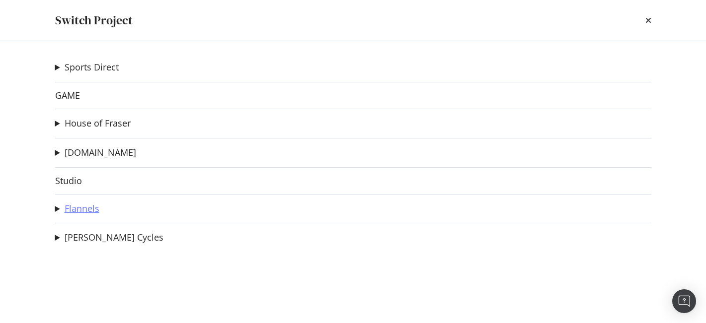 This screenshot has width=706, height=323. I want to click on a: GAME, so click(68, 95).